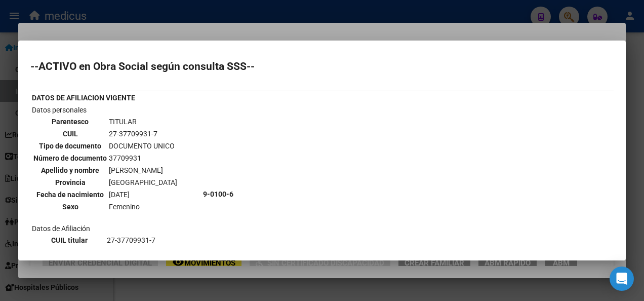  I want to click on td: DOCUMENTO UNICO, so click(143, 146).